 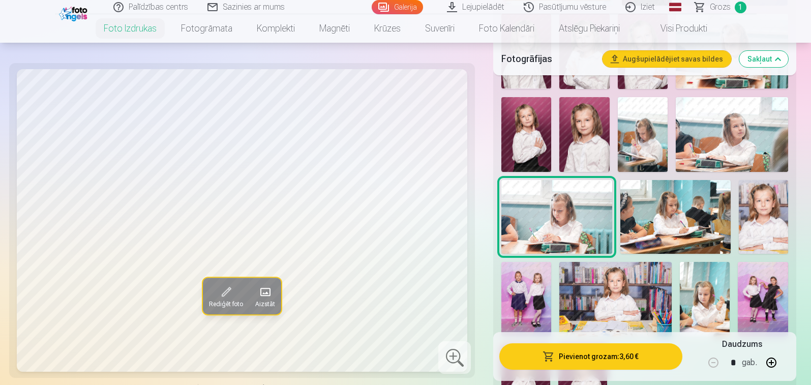 What do you see at coordinates (676, 28) in the screenshot?
I see `a: Visi produkti` at bounding box center [676, 28].